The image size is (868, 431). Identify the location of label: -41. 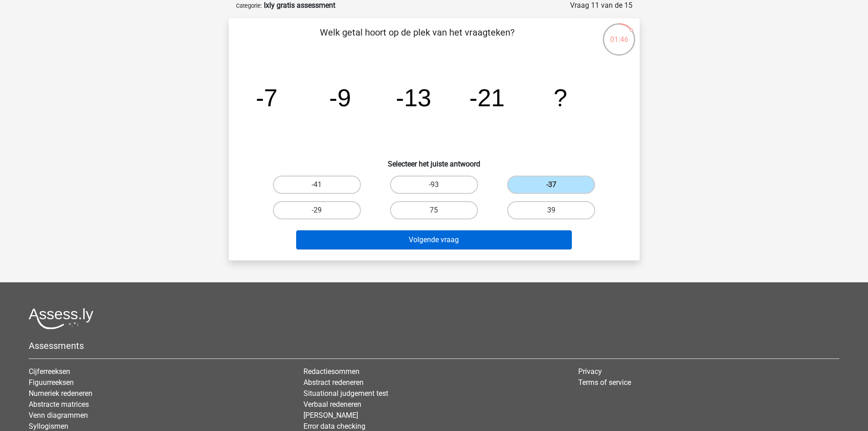
(316, 184).